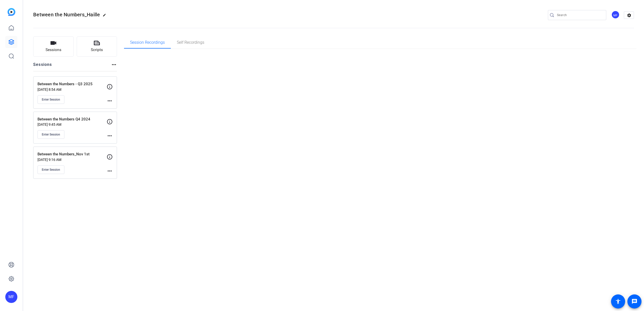 Image resolution: width=644 pixels, height=311 pixels. What do you see at coordinates (97, 47) in the screenshot?
I see `button: Scripts` at bounding box center [97, 47].